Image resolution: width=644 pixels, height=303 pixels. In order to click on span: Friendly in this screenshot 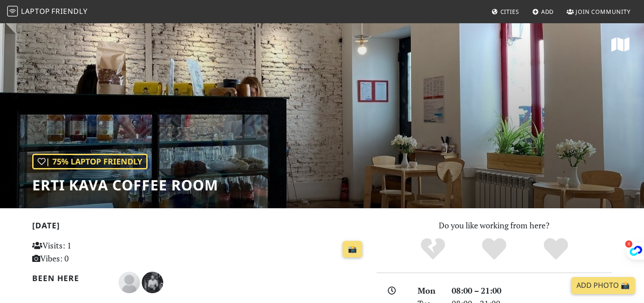, I will do `click(69, 11)`.